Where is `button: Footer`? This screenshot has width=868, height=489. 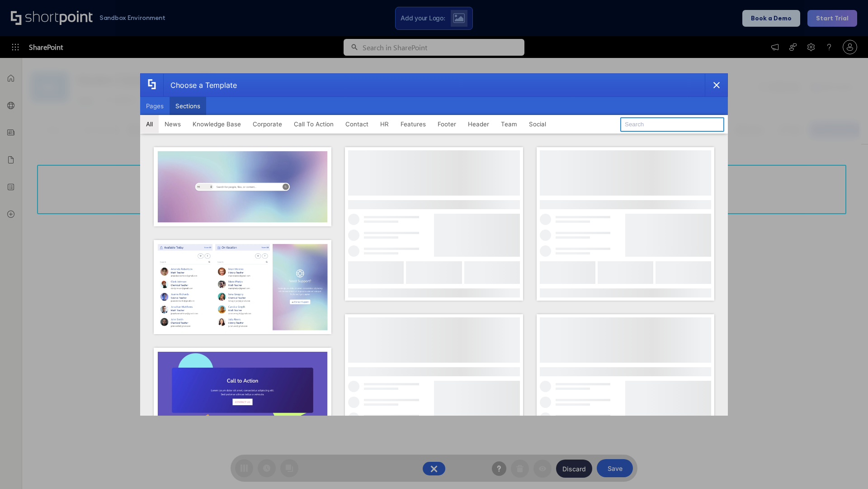
button: Footer is located at coordinates (447, 124).